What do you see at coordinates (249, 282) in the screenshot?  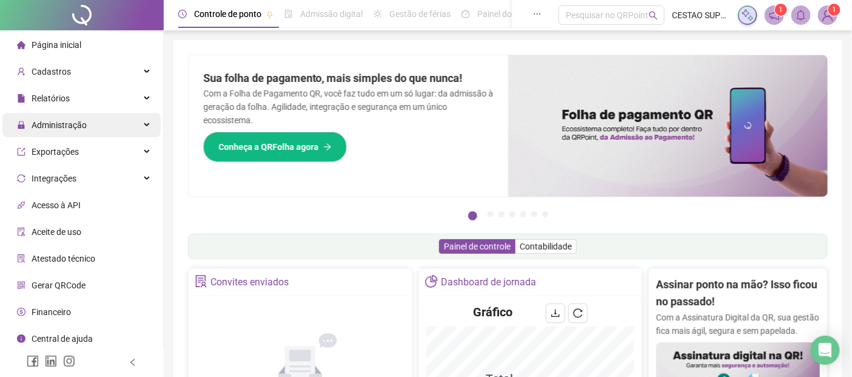 I see `div: Convites enviados` at bounding box center [249, 282].